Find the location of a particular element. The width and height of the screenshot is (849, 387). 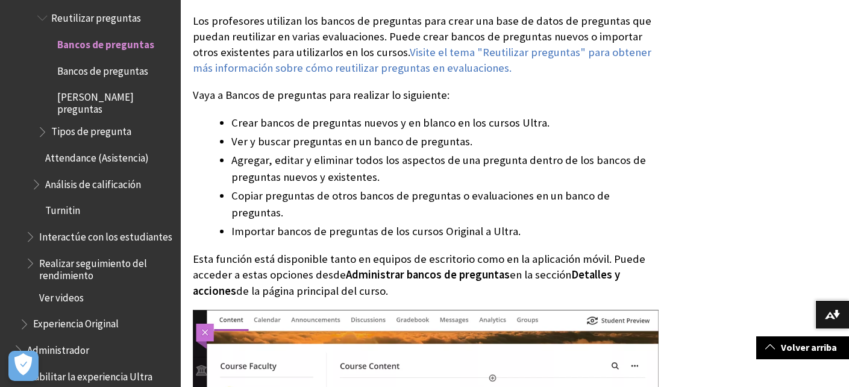

li: Copiar preguntas de otros bancos de preguntas o evaluaciones en un banco de preguntas. is located at coordinates (445, 204).